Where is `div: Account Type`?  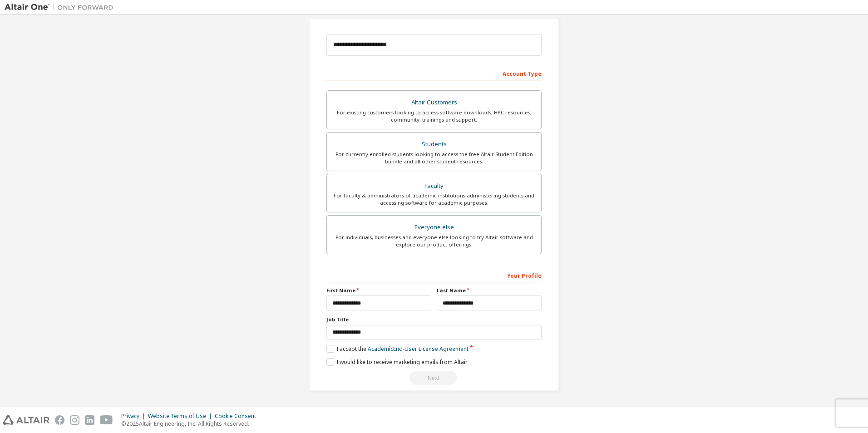
div: Account Type is located at coordinates (434, 73).